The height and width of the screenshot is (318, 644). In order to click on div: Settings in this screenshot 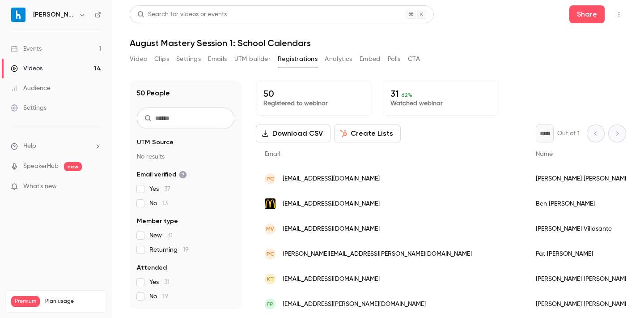, I will do `click(29, 108)`.